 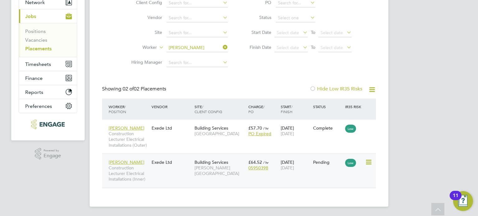 I want to click on div: Status, so click(x=327, y=107).